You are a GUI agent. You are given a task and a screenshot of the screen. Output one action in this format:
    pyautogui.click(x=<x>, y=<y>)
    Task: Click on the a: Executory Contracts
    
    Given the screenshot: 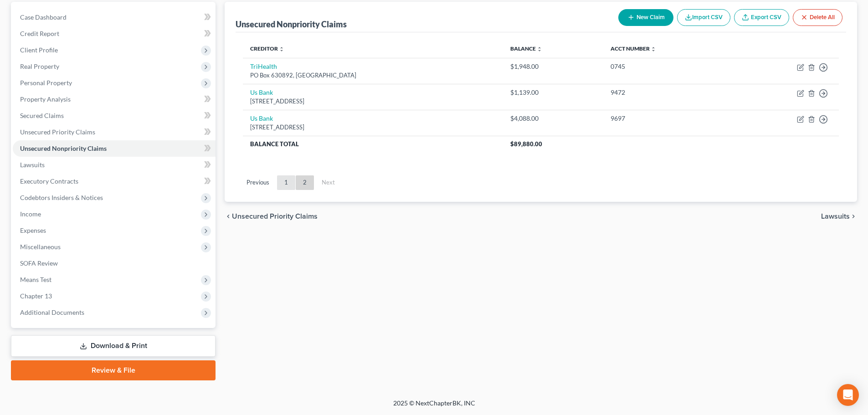 What is the action you would take?
    pyautogui.click(x=114, y=182)
    